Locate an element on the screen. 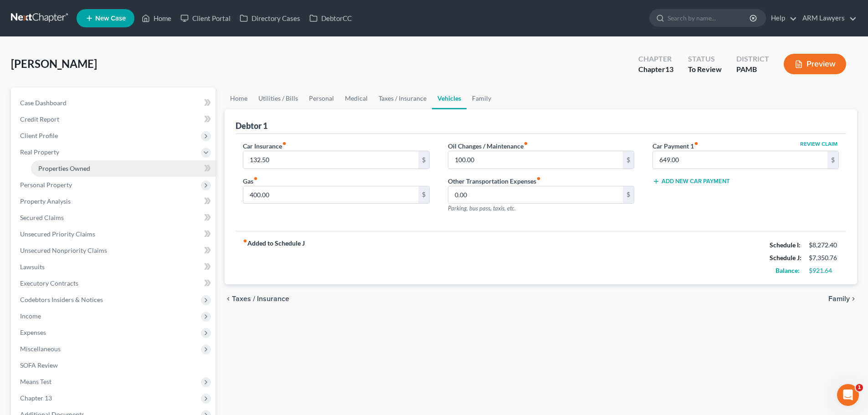  label: Gas is located at coordinates (250, 181).